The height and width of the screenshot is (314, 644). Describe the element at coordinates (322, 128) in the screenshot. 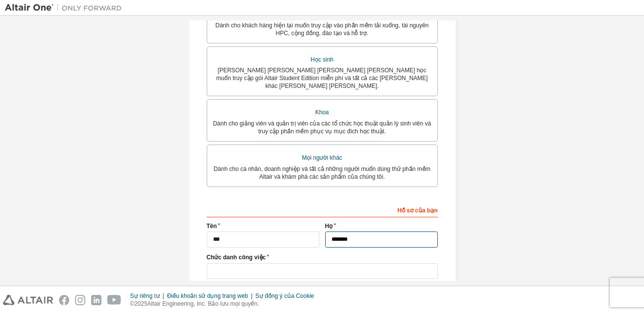

I see `font: Dành cho giảng viên và quản trị viên của các tổ chức học thuật quản lý sinh viên và truy cập phần...` at that location.